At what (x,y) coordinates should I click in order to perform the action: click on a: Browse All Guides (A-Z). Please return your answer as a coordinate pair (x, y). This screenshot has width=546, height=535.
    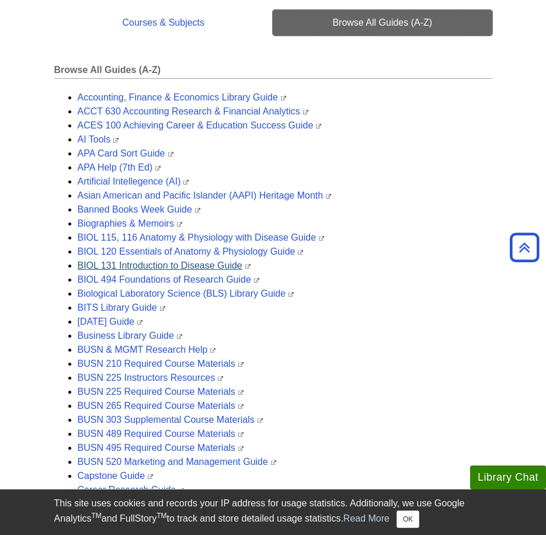
    Looking at the image, I should click on (382, 23).